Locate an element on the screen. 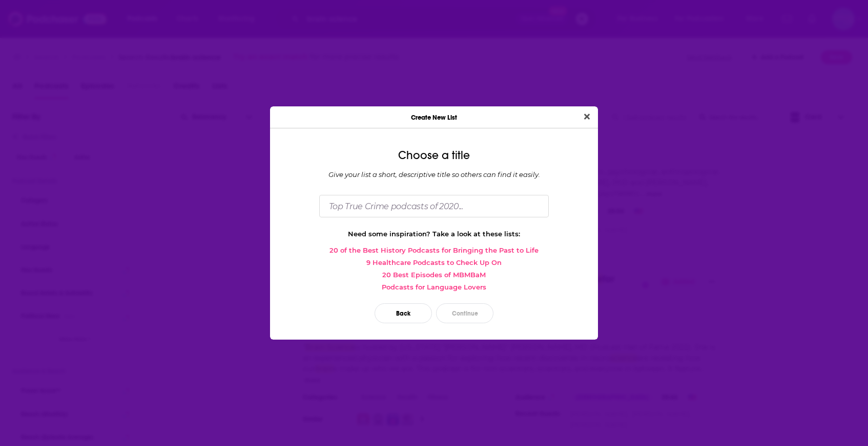  div: Choose a title is located at coordinates (434, 155).